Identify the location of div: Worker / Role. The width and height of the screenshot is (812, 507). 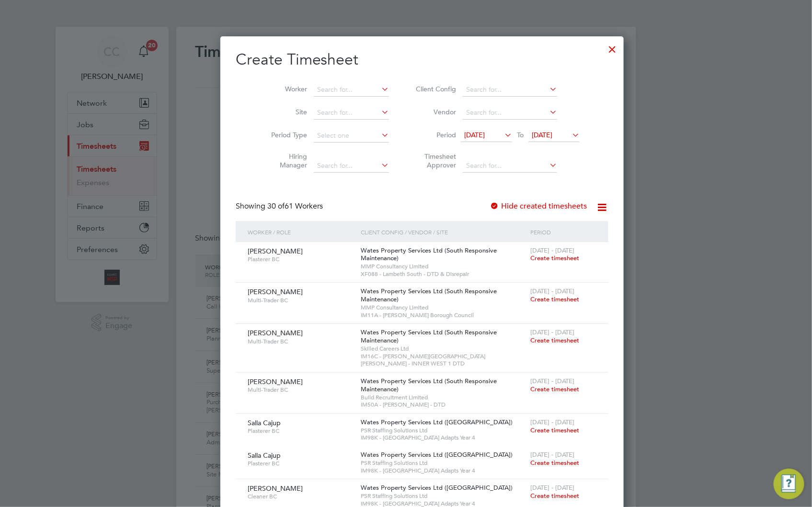
(302, 232).